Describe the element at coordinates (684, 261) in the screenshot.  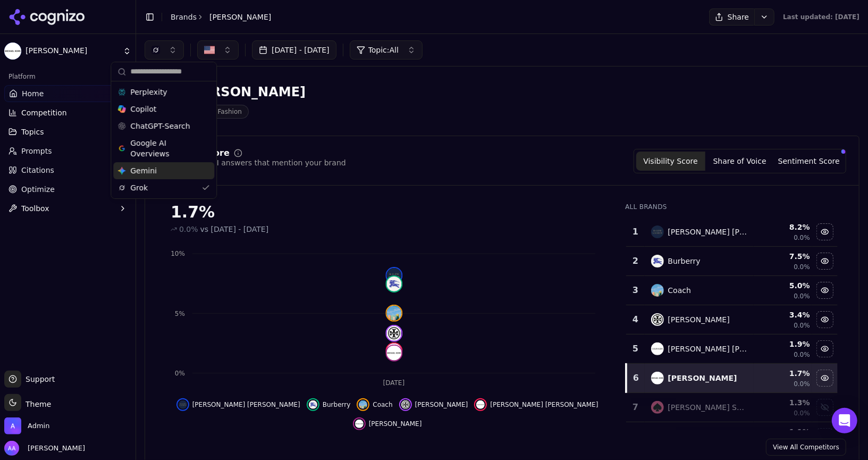
I see `div: Burberry` at that location.